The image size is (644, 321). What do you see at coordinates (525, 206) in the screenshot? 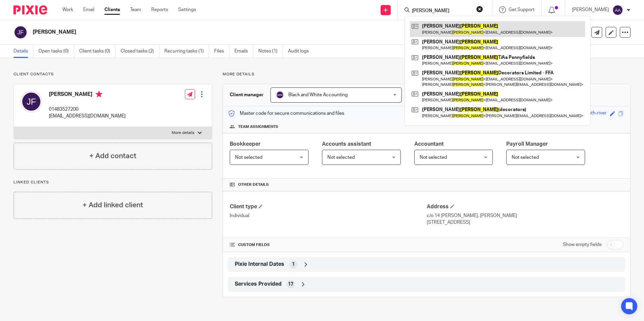
I see `h4: Address` at bounding box center [525, 206].